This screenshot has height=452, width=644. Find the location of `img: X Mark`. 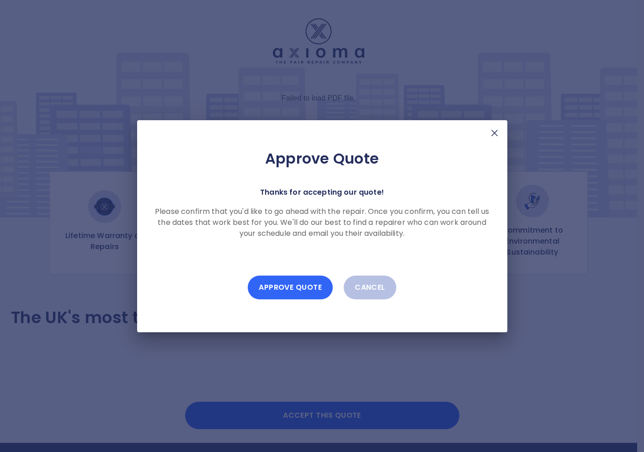

img: X Mark is located at coordinates (494, 133).